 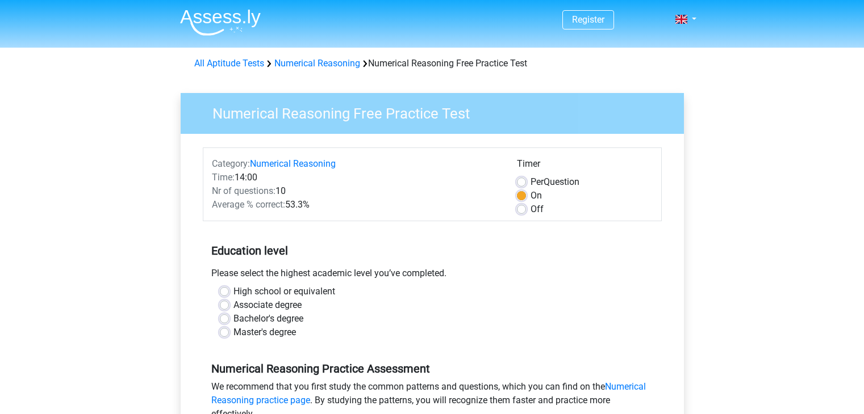 What do you see at coordinates (432, 251) in the screenshot?
I see `h5: Education level` at bounding box center [432, 251].